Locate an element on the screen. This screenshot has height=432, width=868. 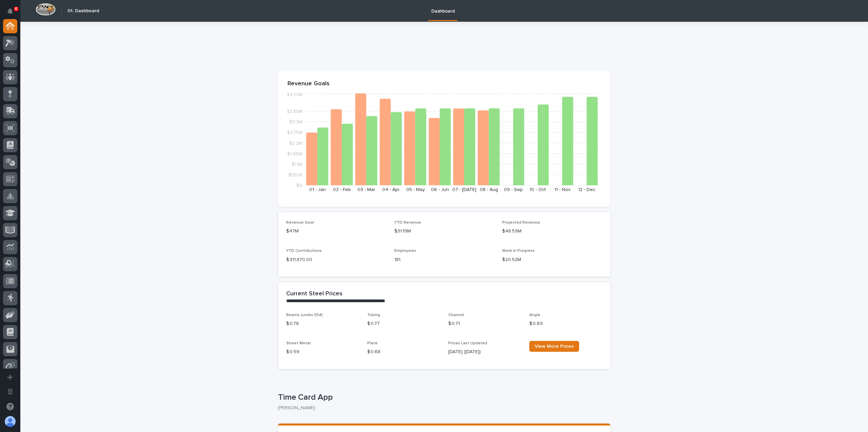
tspan: $2.75M is located at coordinates (294, 132).